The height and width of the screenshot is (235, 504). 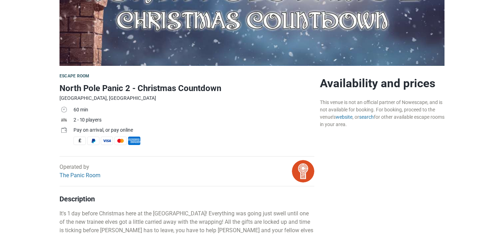 I want to click on span: PayPal, so click(x=93, y=141).